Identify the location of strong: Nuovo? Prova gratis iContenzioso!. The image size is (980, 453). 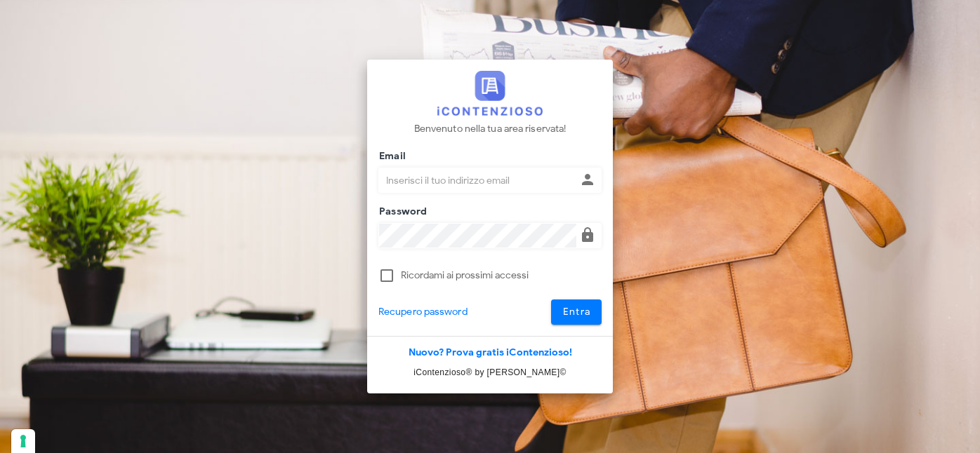
(490, 353).